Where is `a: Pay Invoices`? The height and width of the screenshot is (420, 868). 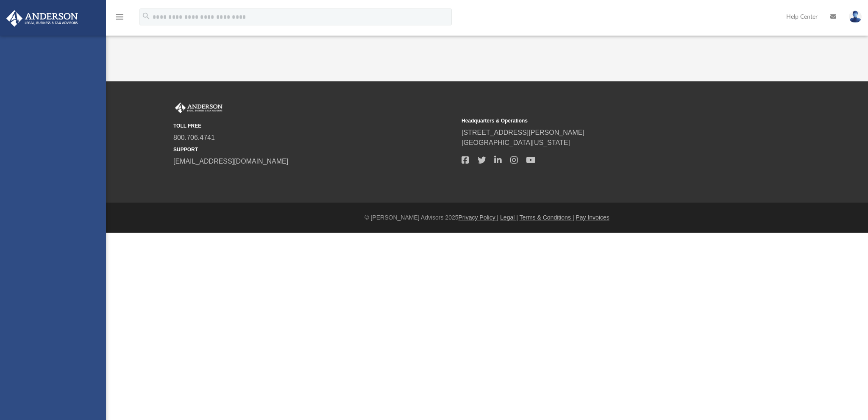
a: Pay Invoices is located at coordinates (592, 218).